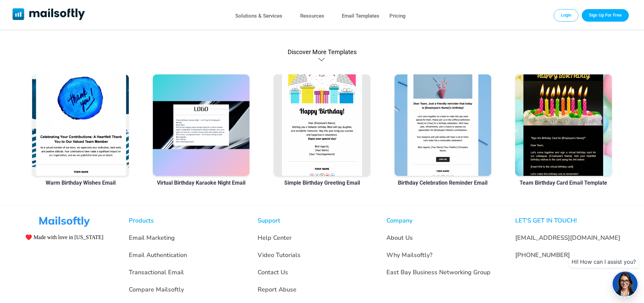 Image resolution: width=644 pixels, height=303 pixels. I want to click on a: Team Birthday Card Email Template, so click(563, 183).